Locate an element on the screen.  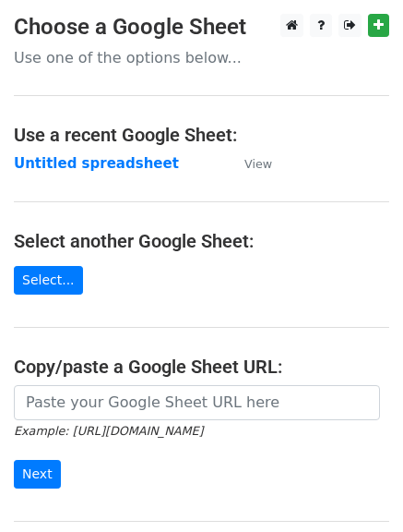
a: Select... is located at coordinates (48, 280).